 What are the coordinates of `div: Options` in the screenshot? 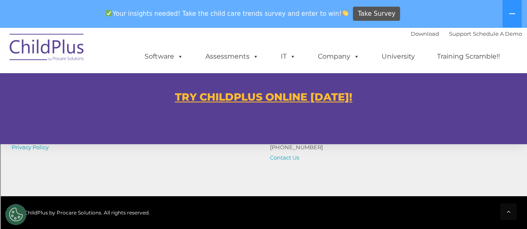 It's located at (263, 37).